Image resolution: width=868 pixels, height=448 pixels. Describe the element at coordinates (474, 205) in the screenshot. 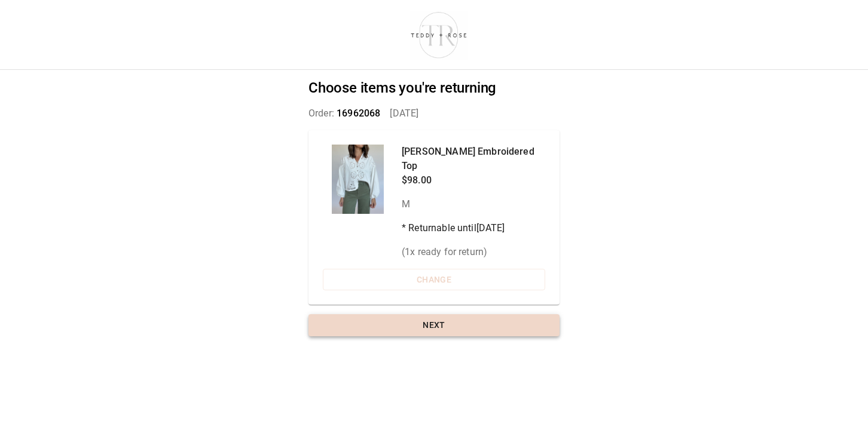

I see `p: M` at that location.